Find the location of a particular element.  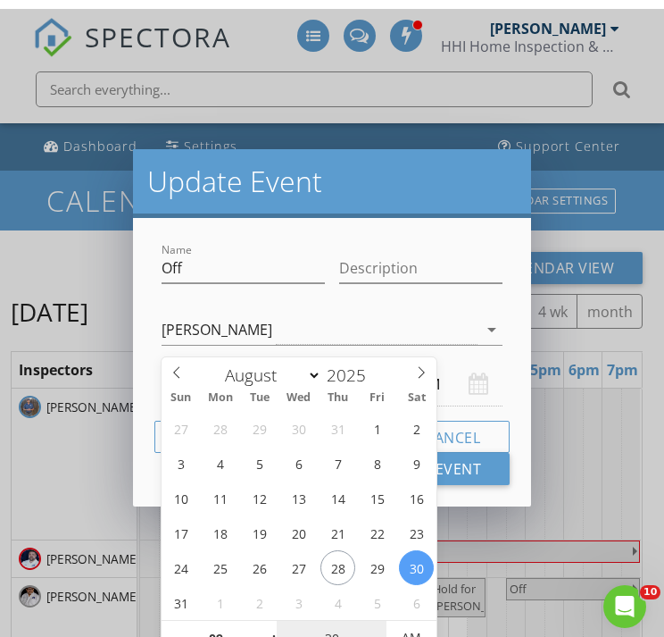

span: August 15, 2025 is located at coordinates (377, 489).